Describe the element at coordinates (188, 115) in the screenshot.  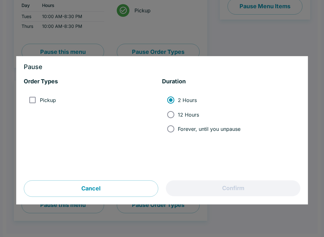
I see `span: 12 Hours` at that location.